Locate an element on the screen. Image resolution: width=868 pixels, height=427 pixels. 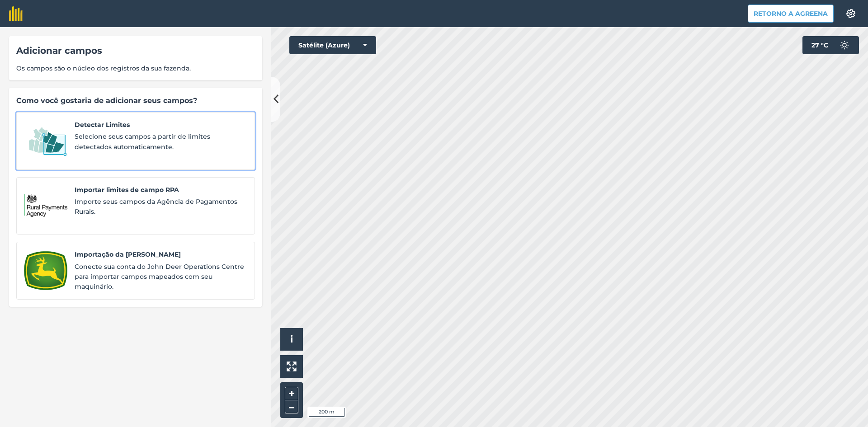
font: C is located at coordinates (826, 45).